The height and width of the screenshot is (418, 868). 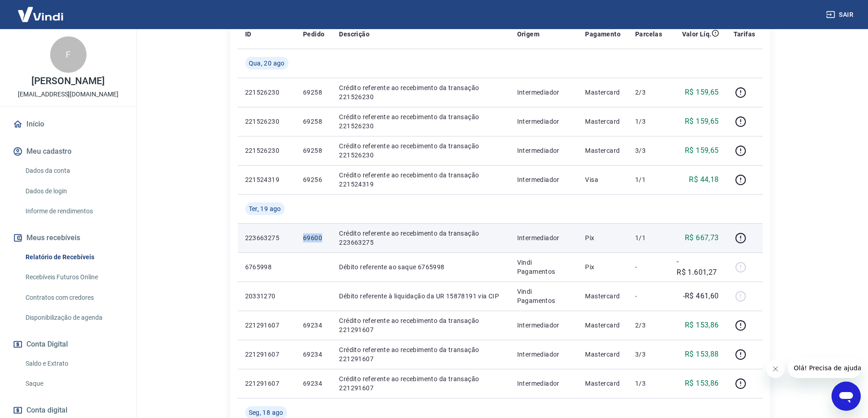 What do you see at coordinates (528, 34) in the screenshot?
I see `p: Origem` at bounding box center [528, 34].